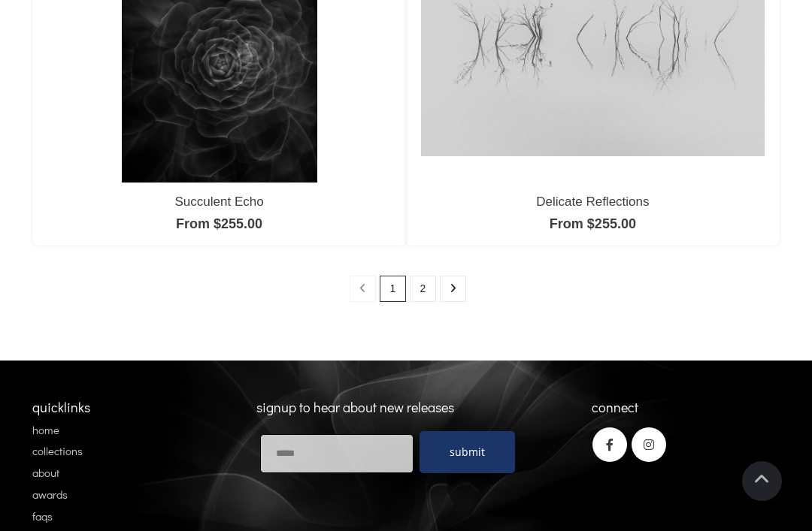 The image size is (812, 531). Describe the element at coordinates (46, 472) in the screenshot. I see `a: about` at that location.